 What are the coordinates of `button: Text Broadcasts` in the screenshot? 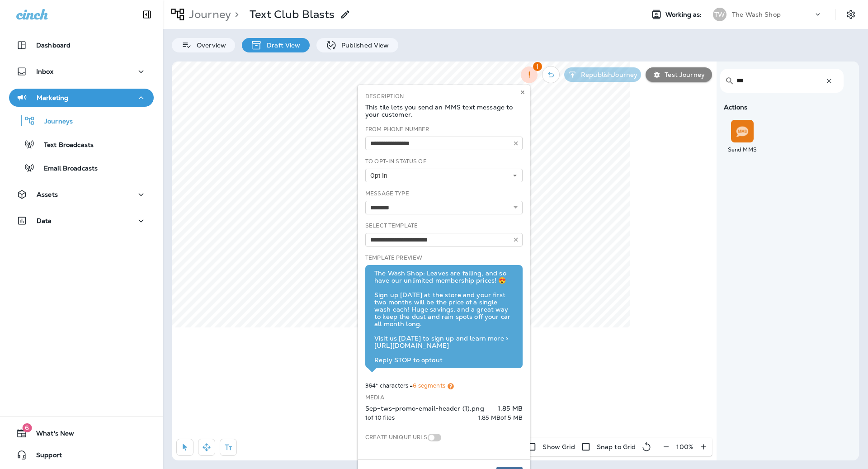 It's located at (81, 144).